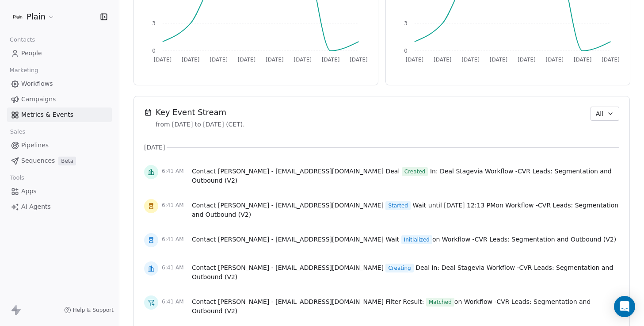 The image size is (644, 326). I want to click on span: Contacts, so click(22, 40).